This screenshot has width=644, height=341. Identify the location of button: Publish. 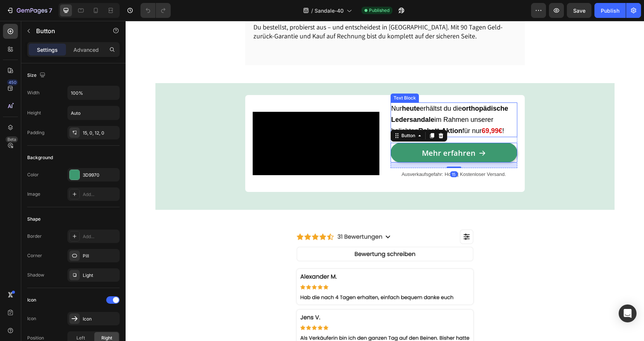
(610, 11).